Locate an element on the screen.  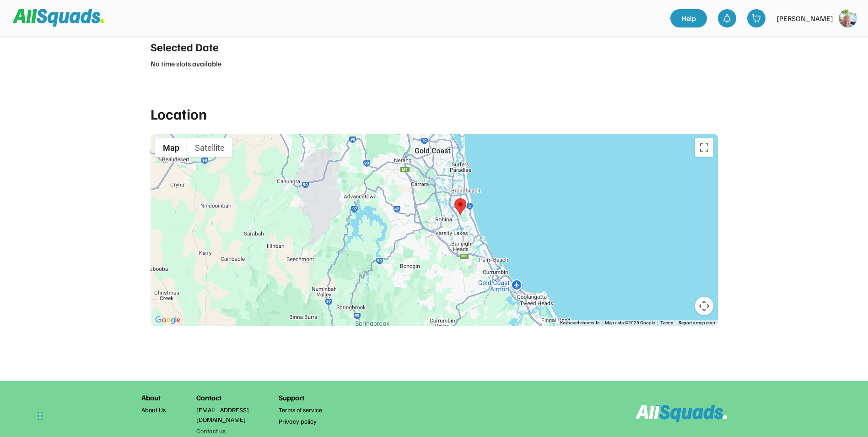
a: Help is located at coordinates (689, 19).